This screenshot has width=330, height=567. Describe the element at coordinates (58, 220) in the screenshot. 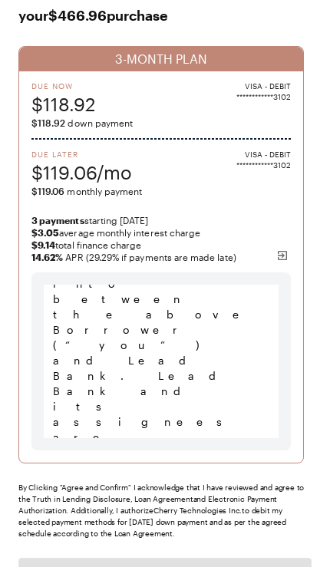

I see `strong: 3 payments` at that location.